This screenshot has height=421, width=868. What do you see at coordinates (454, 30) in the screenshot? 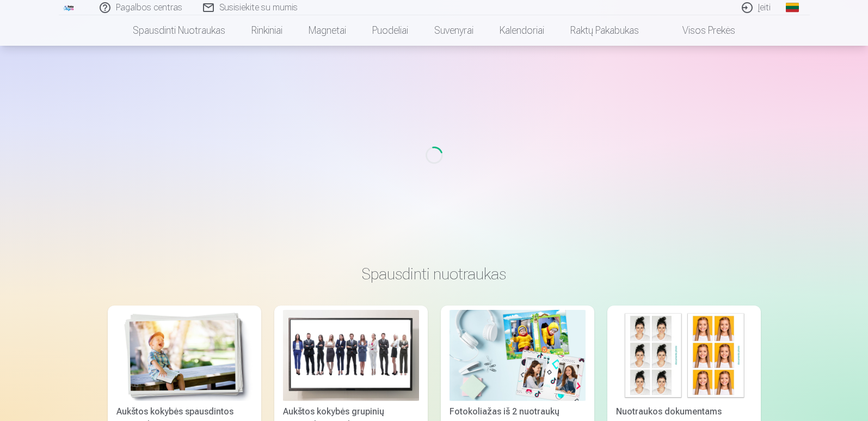
I see `a: Suvenyrai` at bounding box center [454, 30].